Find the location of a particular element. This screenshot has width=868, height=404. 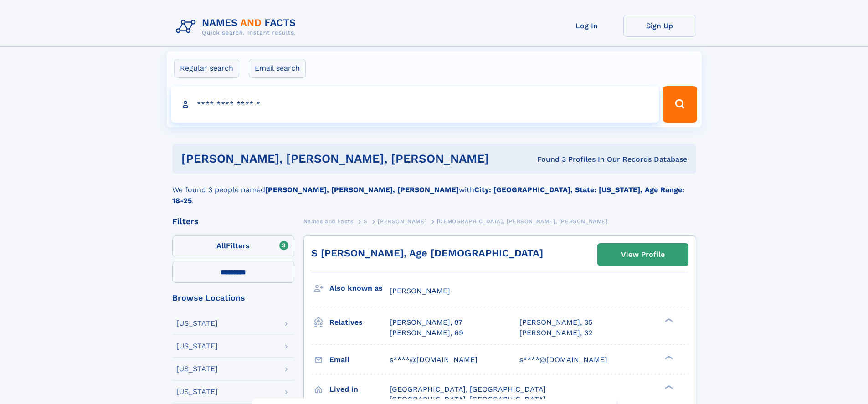

h3: Email is located at coordinates (360, 360).